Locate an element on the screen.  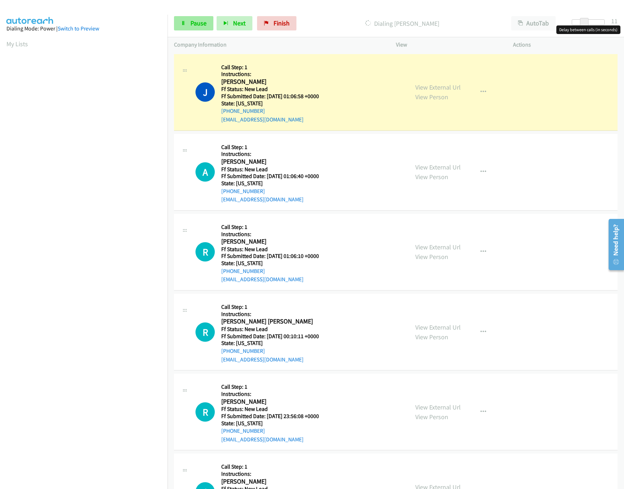
p: Company Information is located at coordinates (279, 45).